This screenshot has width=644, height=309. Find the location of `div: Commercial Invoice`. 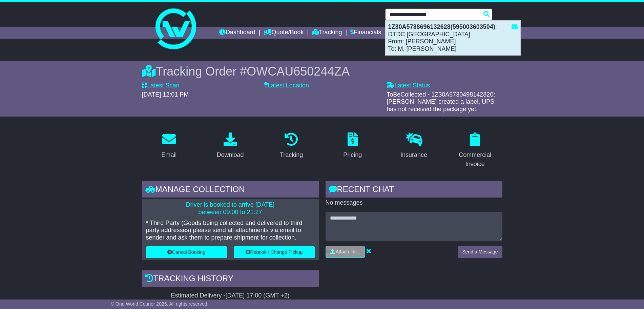

div: Commercial Invoice is located at coordinates (475, 160).